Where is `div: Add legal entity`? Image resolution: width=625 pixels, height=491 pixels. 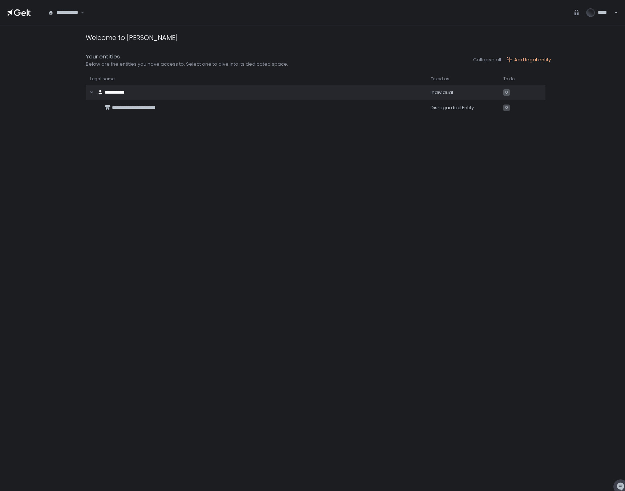 div: Add legal entity is located at coordinates (528, 60).